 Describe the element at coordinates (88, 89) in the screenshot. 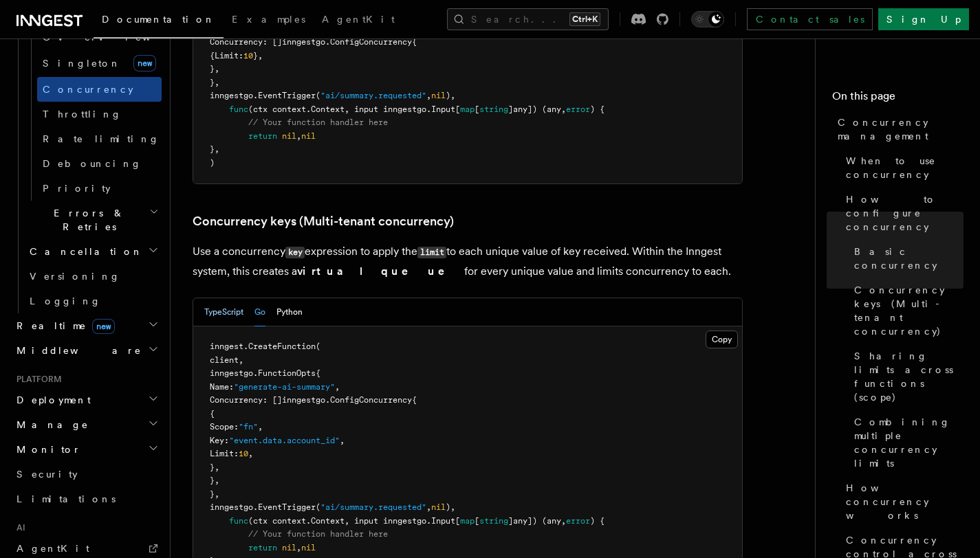

I see `span: Concurrency` at that location.